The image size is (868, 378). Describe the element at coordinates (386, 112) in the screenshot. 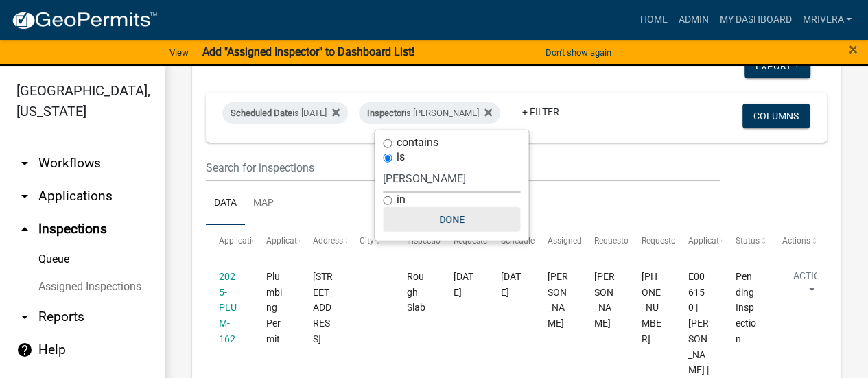

I see `span: Inspector` at that location.